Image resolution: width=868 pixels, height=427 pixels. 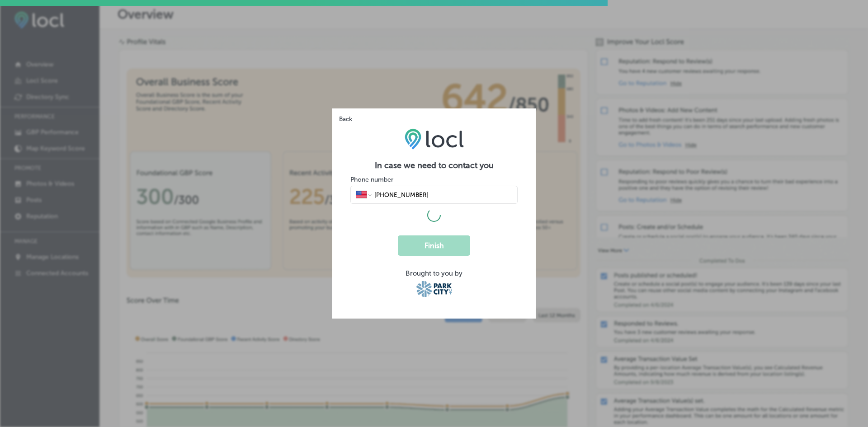 I want to click on img: Park City, so click(x=434, y=289).